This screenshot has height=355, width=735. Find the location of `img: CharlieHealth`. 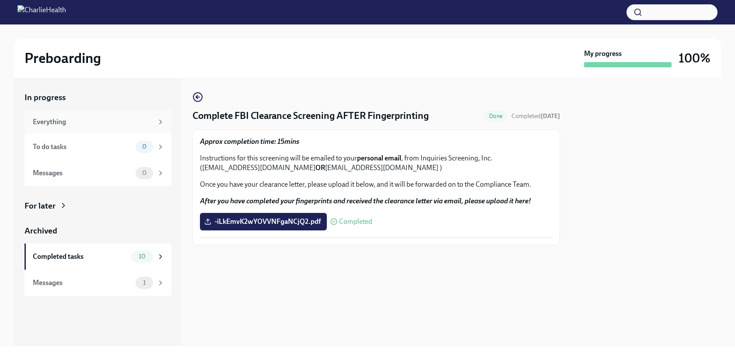

img: CharlieHealth is located at coordinates (42, 12).